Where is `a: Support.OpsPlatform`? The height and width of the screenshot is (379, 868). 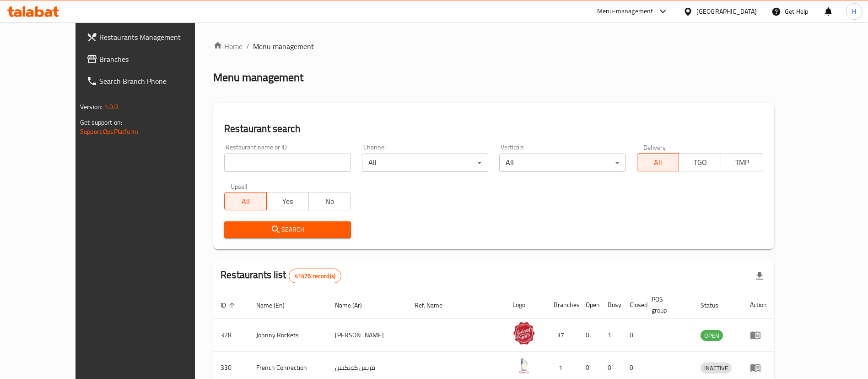 a: Support.OpsPlatform is located at coordinates (109, 131).